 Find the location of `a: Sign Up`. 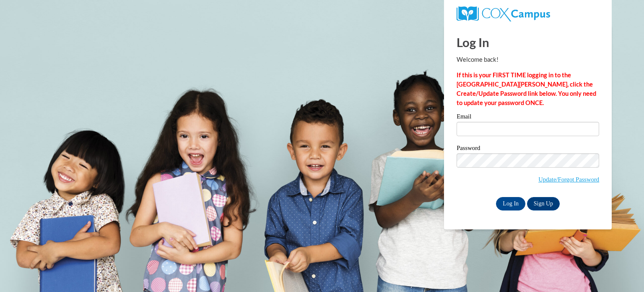

a: Sign Up is located at coordinates (544, 204).